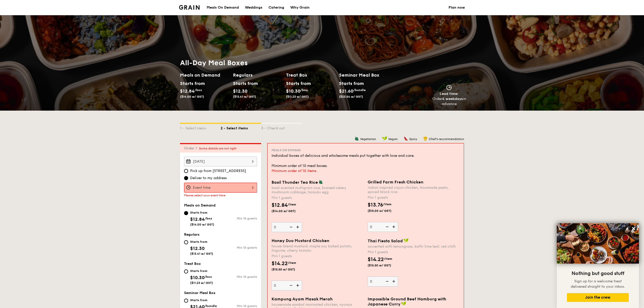 This screenshot has height=308, width=644. Describe the element at coordinates (302, 299) in the screenshot. I see `span: Kampung Ayam Masak Merah` at that location.